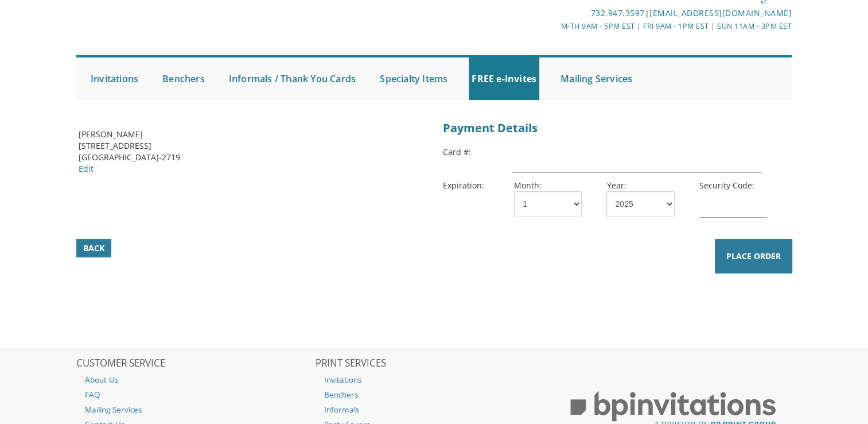 The height and width of the screenshot is (424, 868). I want to click on div: M-Th 9am - 5pm EST | Fri 9am - 1pm EST | Sun 11am - 3pm EST, so click(554, 26).